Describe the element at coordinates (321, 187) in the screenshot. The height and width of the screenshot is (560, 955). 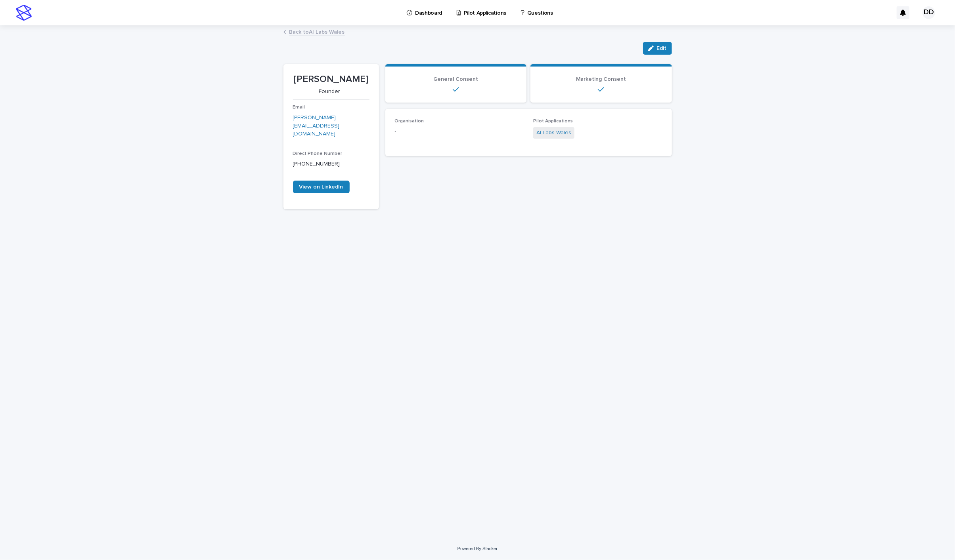
I see `a: View on LinkedIn` at that location.